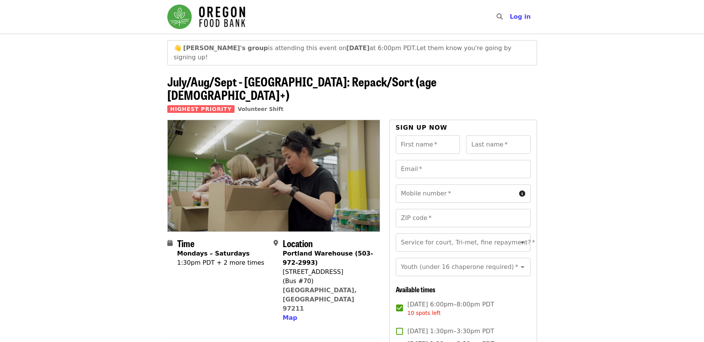 This screenshot has height=342, width=704. What do you see at coordinates (422, 127) in the screenshot?
I see `span: Sign up now` at bounding box center [422, 127].